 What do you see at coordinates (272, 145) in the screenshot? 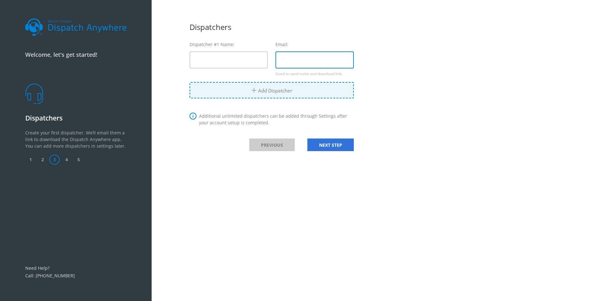
I see `a: PREVIOUS` at bounding box center [272, 145].